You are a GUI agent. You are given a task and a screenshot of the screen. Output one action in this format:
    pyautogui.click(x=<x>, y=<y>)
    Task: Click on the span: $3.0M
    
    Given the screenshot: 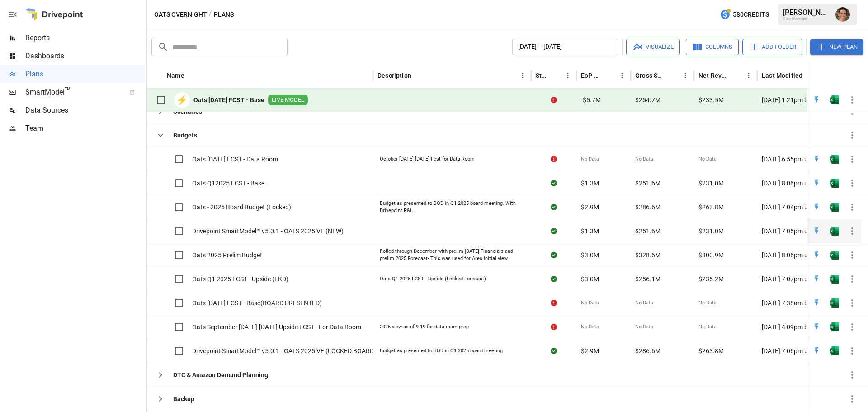 What is the action you would take?
    pyautogui.click(x=590, y=279)
    